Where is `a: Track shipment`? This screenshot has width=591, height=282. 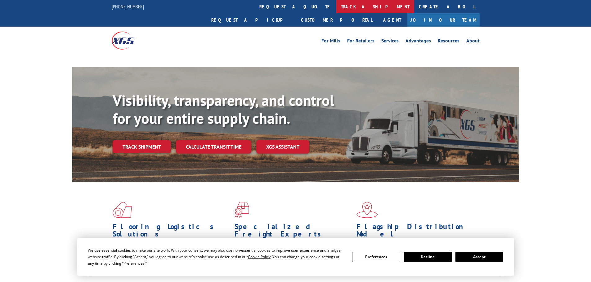 a: Track shipment is located at coordinates (142, 147).